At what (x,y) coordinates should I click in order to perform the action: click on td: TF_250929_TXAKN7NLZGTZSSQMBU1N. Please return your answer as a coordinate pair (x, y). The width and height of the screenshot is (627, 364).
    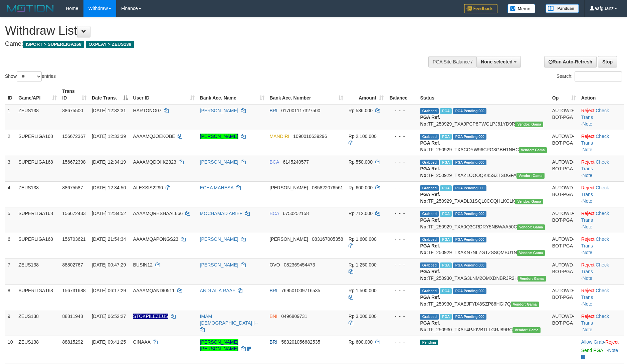
    Looking at the image, I should click on (483, 245).